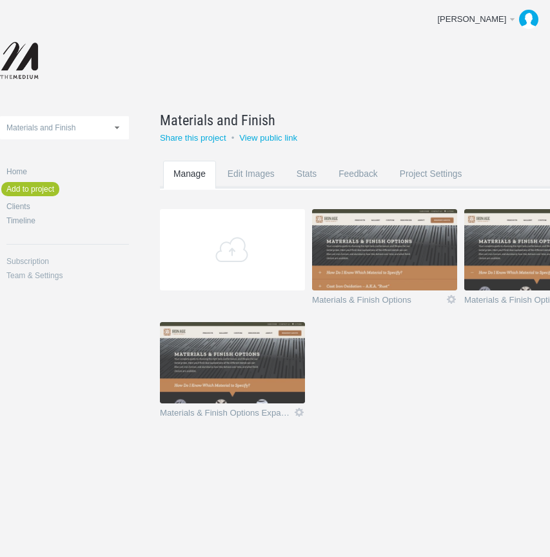 The image size is (550, 557). Describe the element at coordinates (232, 250) in the screenshot. I see `a: Add` at that location.